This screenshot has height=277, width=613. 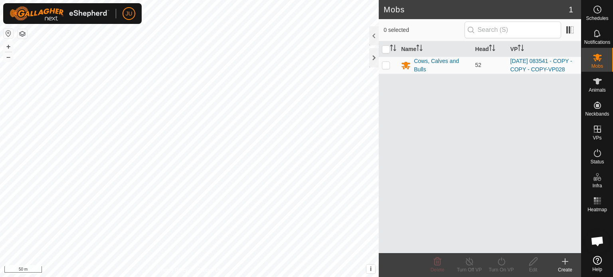 What do you see at coordinates (437, 270) in the screenshot?
I see `span: Delete` at bounding box center [437, 270].